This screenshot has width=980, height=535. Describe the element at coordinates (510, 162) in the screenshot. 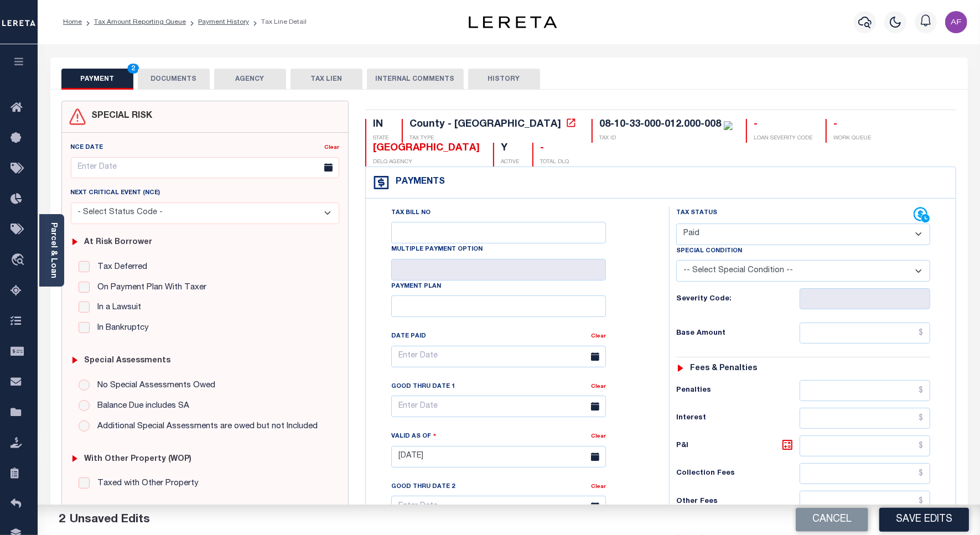

I see `p: ACTIVE` at that location.